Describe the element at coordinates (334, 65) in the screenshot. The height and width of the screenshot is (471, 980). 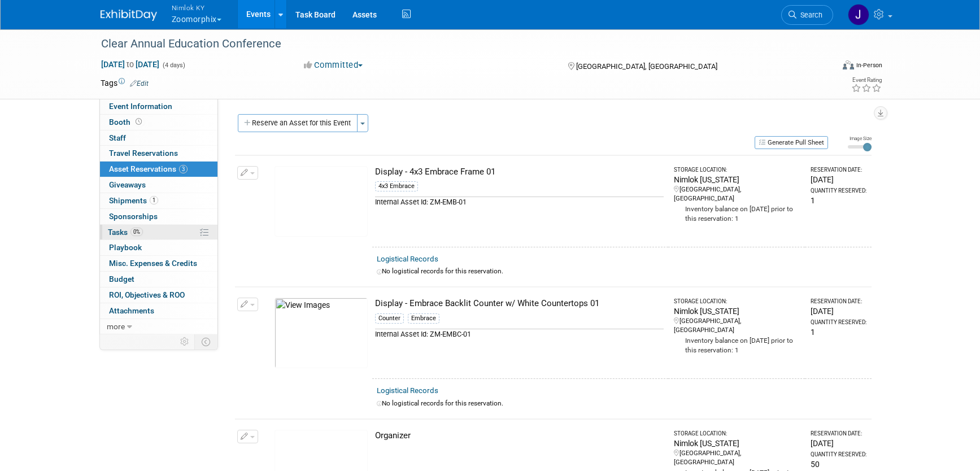
I see `button: Committed` at that location.